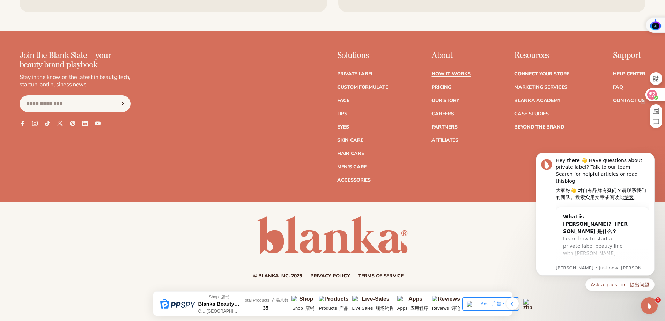 This screenshot has width=665, height=321. What do you see at coordinates (343, 101) in the screenshot?
I see `a: Face` at bounding box center [343, 101].